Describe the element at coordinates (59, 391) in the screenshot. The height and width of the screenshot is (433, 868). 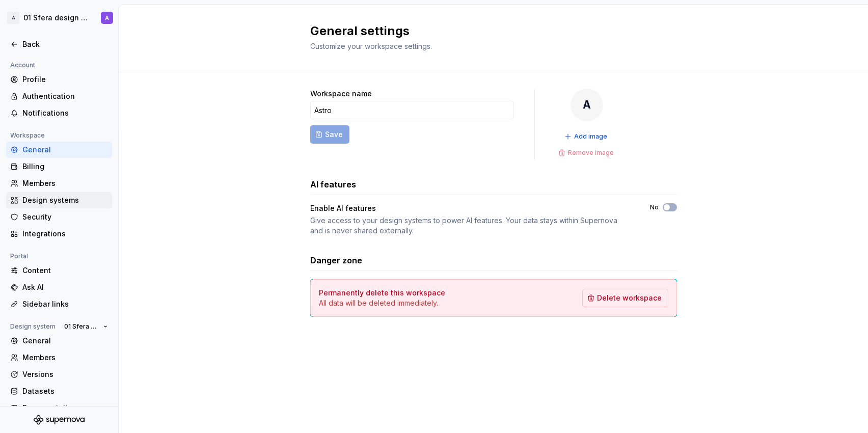
I see `a: Datasets` at that location.